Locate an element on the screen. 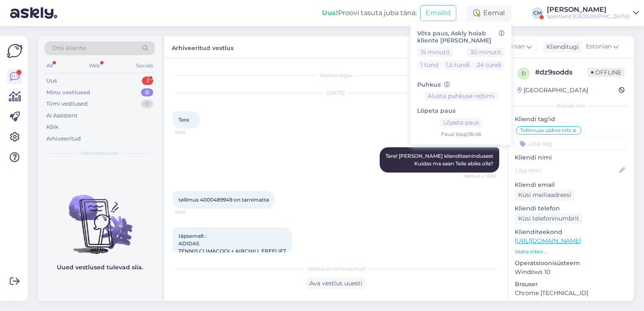  div: All is located at coordinates (49, 66).